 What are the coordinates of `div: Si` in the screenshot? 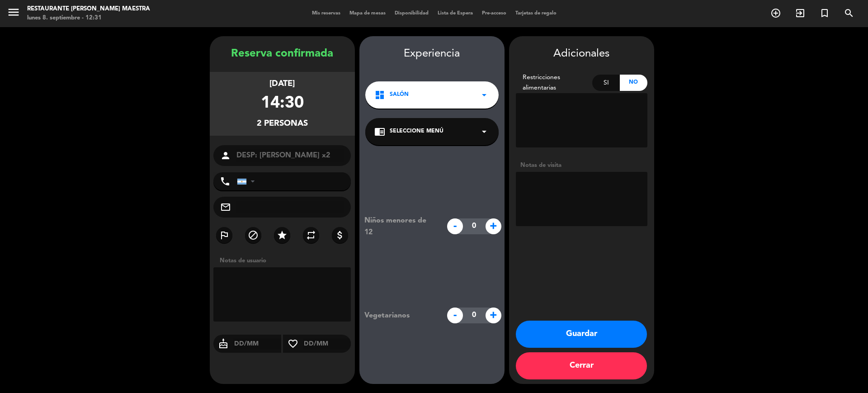 It's located at (606, 83).